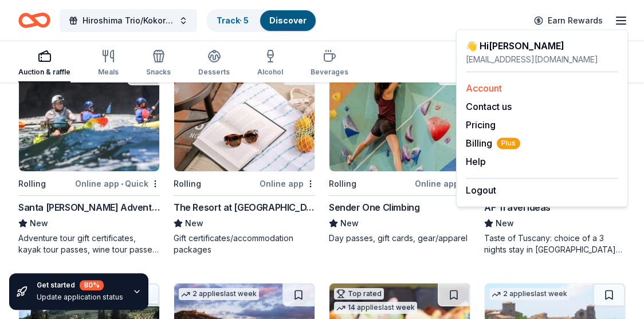 The width and height of the screenshot is (644, 319). What do you see at coordinates (480, 125) in the screenshot?
I see `a: Pricing` at bounding box center [480, 125].